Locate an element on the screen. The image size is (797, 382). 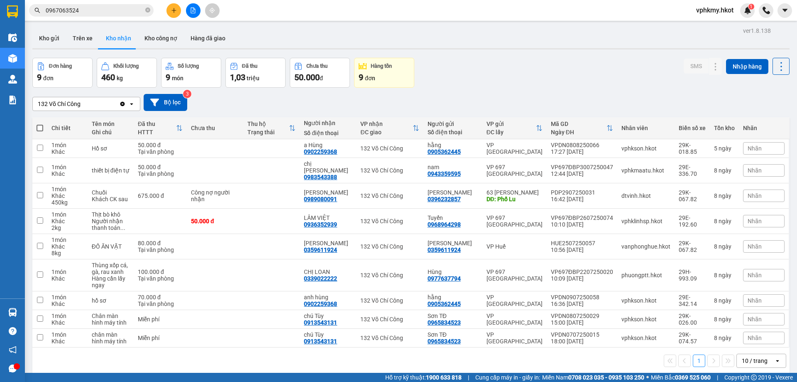
div: 0936352939 is located at coordinates (321, 224).